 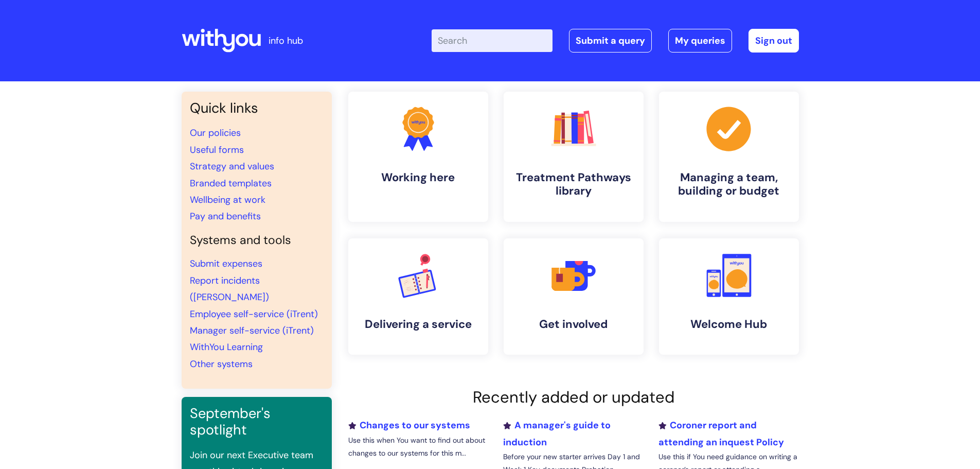 I want to click on a: Managing a team, building or budget, so click(x=729, y=156).